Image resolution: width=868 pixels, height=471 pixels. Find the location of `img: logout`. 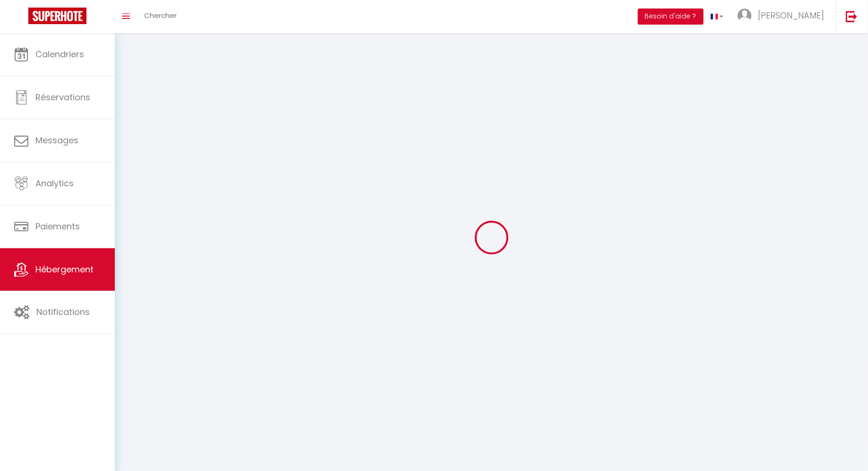

img: logout is located at coordinates (851, 16).